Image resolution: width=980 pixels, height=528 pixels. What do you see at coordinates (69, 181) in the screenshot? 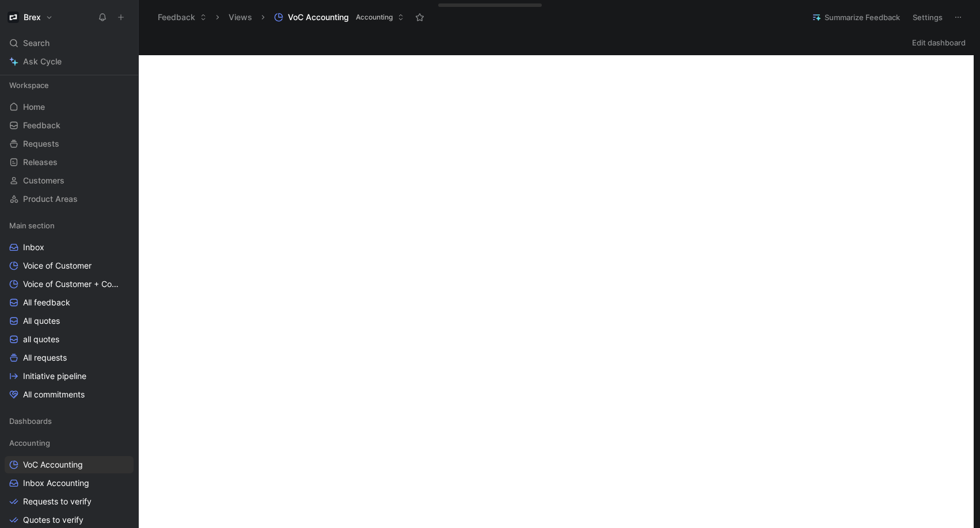
I see `a: Customers` at bounding box center [69, 181].